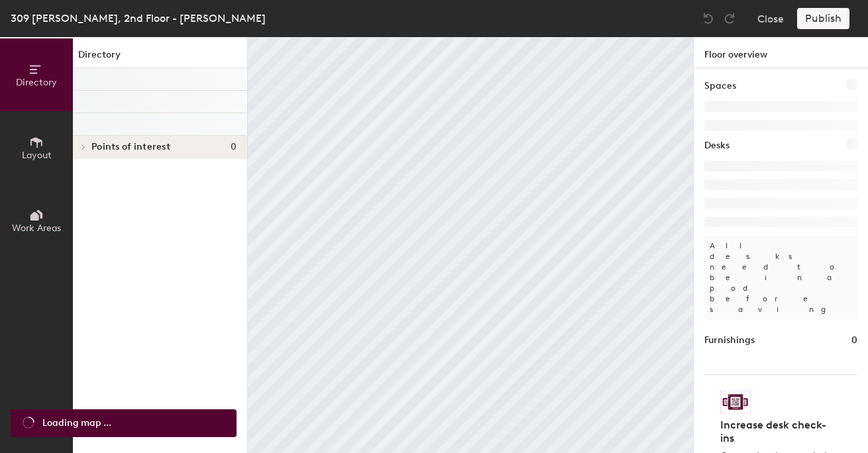  What do you see at coordinates (770, 18) in the screenshot?
I see `button: Close` at bounding box center [770, 18].